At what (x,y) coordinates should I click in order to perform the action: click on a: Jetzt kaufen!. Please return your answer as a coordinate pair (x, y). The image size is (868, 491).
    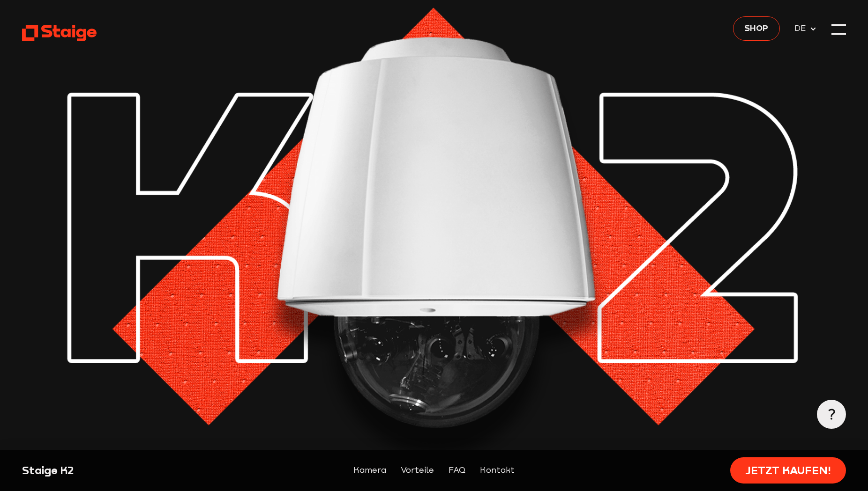
    Looking at the image, I should click on (788, 471).